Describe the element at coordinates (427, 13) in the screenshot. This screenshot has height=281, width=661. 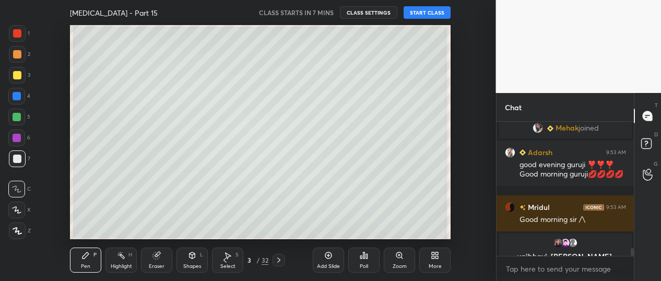
I see `button: START CLASS` at that location.